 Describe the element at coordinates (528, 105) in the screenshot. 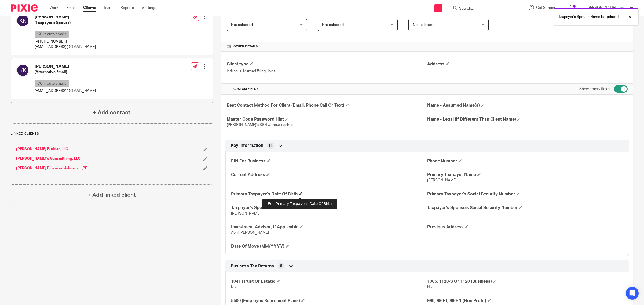

I see `h4: Name - Assumed Name(s)` at that location.